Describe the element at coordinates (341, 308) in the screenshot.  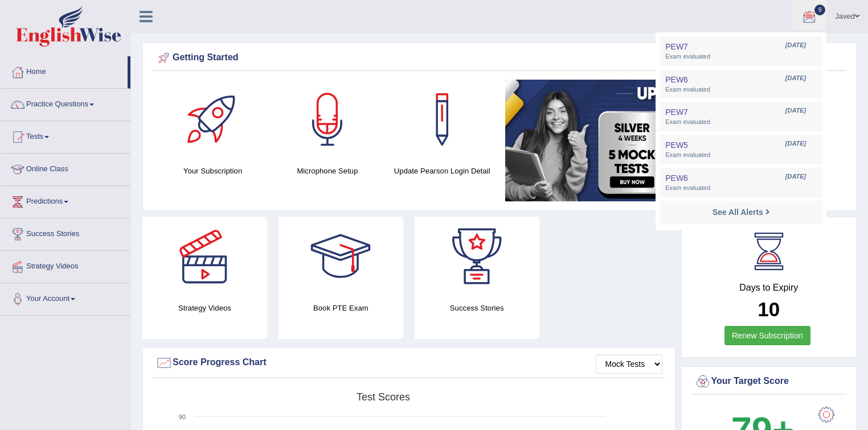
I see `h4: Book PTE Exam` at that location.